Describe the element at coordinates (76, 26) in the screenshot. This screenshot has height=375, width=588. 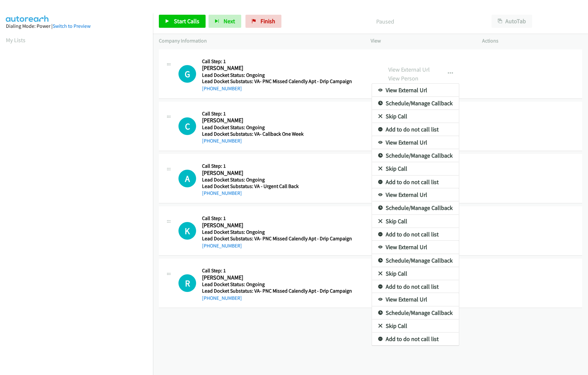
I see `div: Dialing Mode: Power |` at that location.